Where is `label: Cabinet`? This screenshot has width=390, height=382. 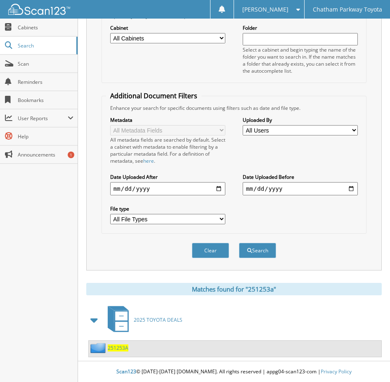
label: Cabinet is located at coordinates (168, 28).